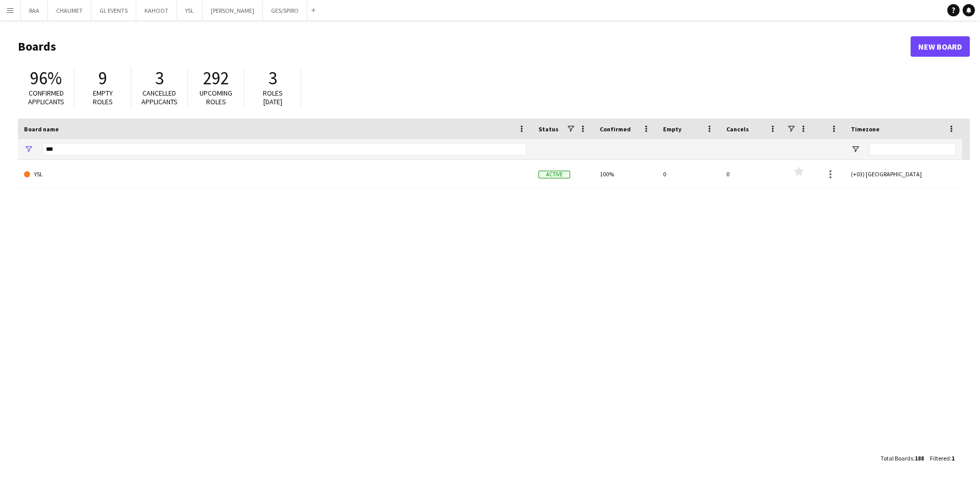 The width and height of the screenshot is (980, 484). Describe the element at coordinates (464, 47) in the screenshot. I see `h1: Boards` at that location.